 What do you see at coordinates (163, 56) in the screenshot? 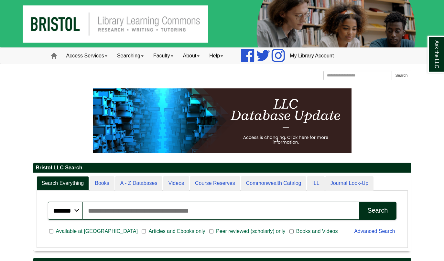
I see `a: Faculty` at bounding box center [163, 56].